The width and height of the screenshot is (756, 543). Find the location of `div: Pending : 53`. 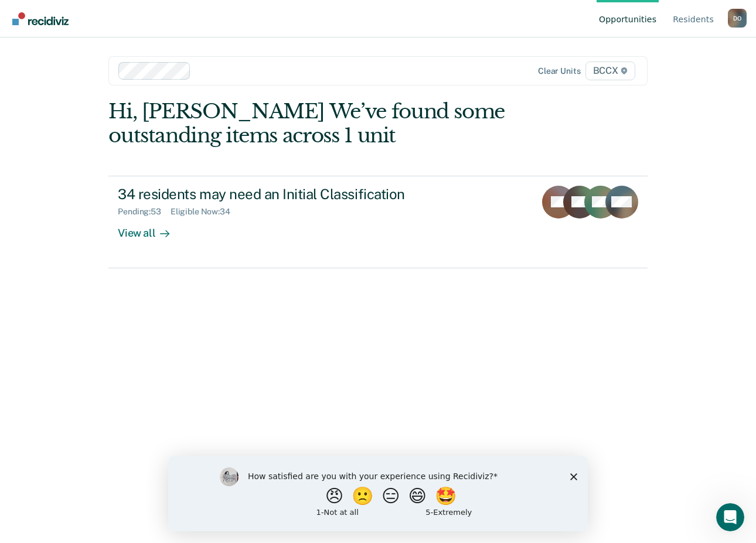

div: Pending : 53 is located at coordinates (144, 212).